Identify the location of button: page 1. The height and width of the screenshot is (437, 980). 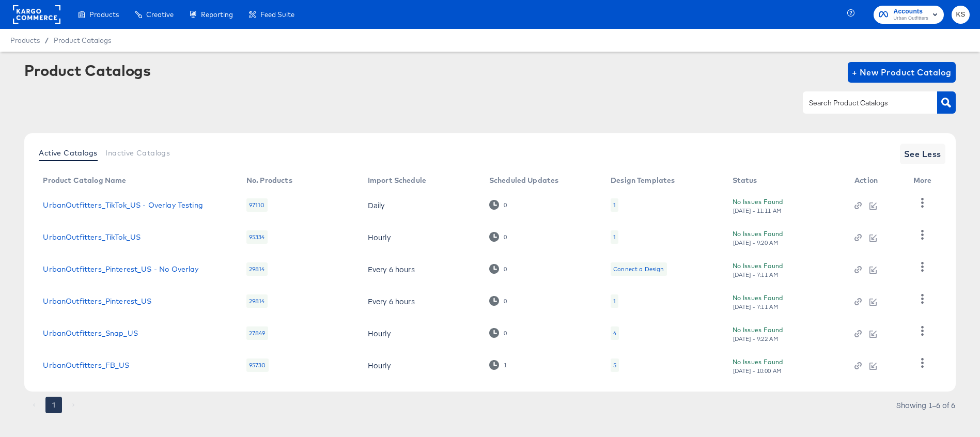
(53, 405).